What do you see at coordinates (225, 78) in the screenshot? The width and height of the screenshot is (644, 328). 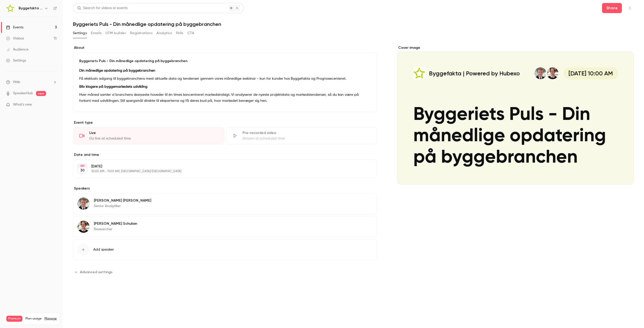 I see `p: Få eksklusiv adgang til byggebranchens mest aktuelle data og tendenser gennem vores månedlige web...` at bounding box center [225, 78].